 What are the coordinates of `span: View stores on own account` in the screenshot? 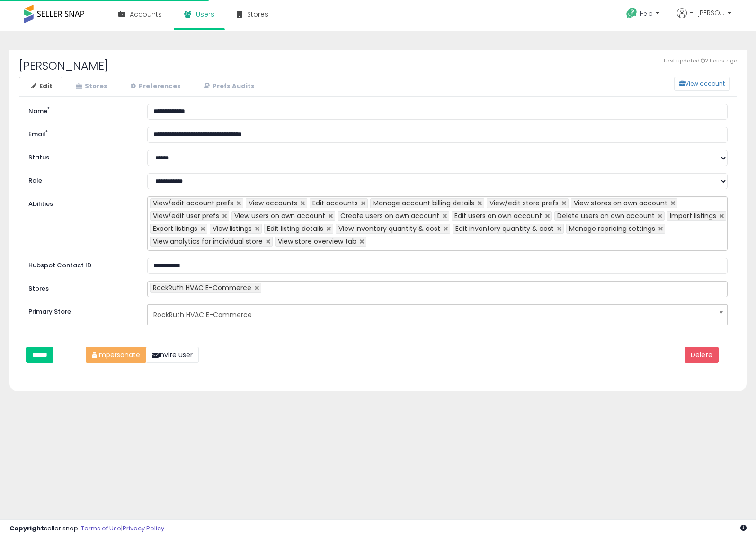 It's located at (621, 203).